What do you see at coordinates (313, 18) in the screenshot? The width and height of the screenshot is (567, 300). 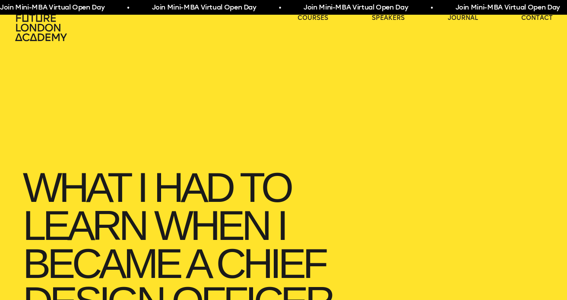 I see `a: courses` at bounding box center [313, 18].